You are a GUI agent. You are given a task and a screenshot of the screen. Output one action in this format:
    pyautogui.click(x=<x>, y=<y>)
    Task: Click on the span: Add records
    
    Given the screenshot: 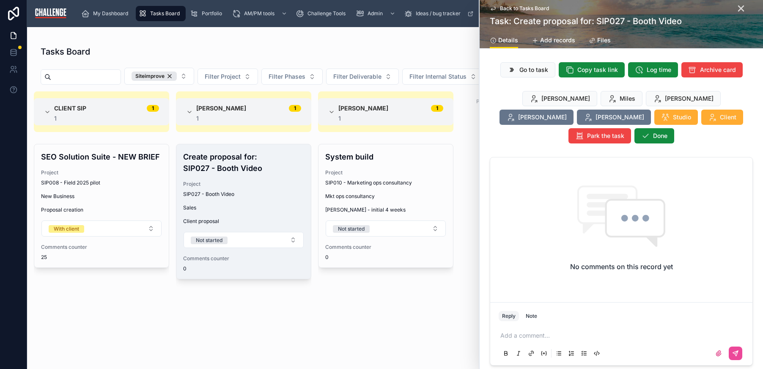 What is the action you would take?
    pyautogui.click(x=557, y=40)
    